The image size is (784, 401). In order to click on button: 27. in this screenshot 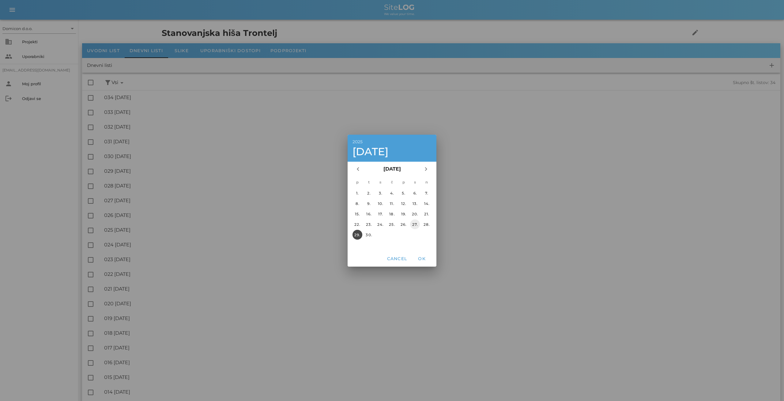, I will do `click(415, 224)`.